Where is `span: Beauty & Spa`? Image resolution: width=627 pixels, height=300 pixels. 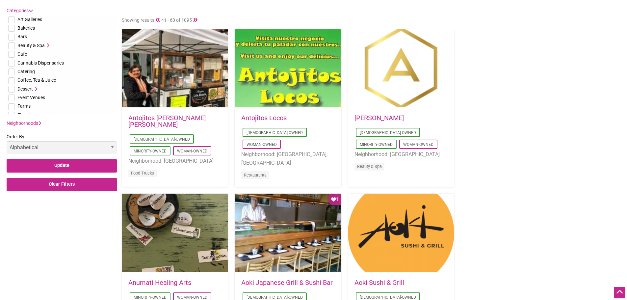 span: Beauty & Spa is located at coordinates (31, 45).